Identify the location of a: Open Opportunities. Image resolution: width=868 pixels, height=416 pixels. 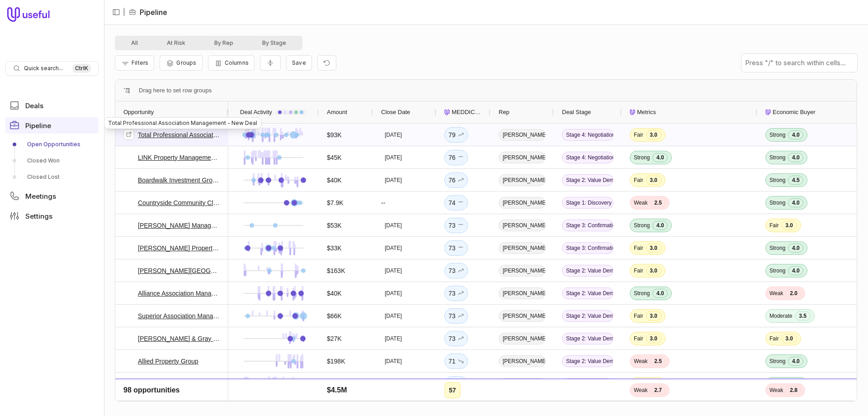
(52, 144).